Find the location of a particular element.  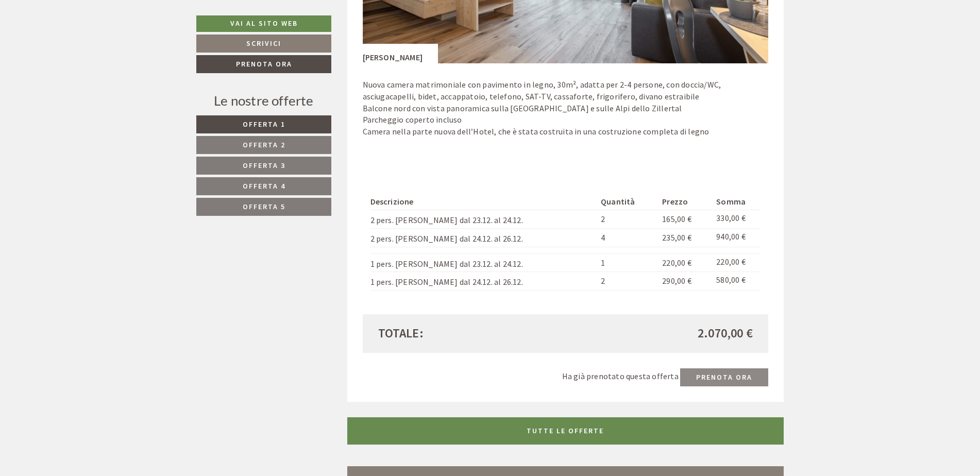

td: 330,00 € is located at coordinates (736, 219).